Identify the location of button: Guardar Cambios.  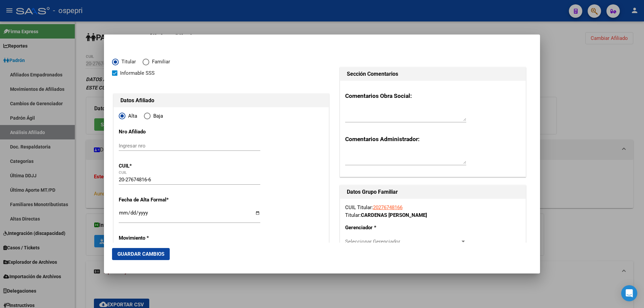
(141, 254).